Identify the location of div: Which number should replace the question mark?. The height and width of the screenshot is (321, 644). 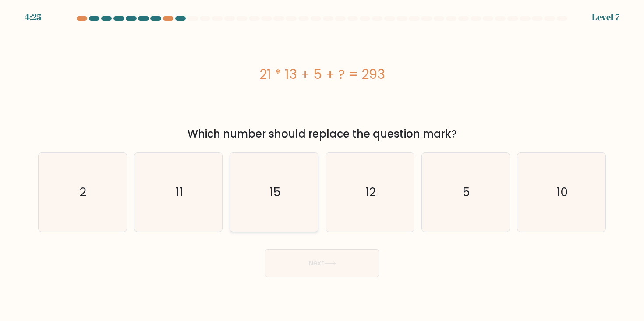
(322, 134).